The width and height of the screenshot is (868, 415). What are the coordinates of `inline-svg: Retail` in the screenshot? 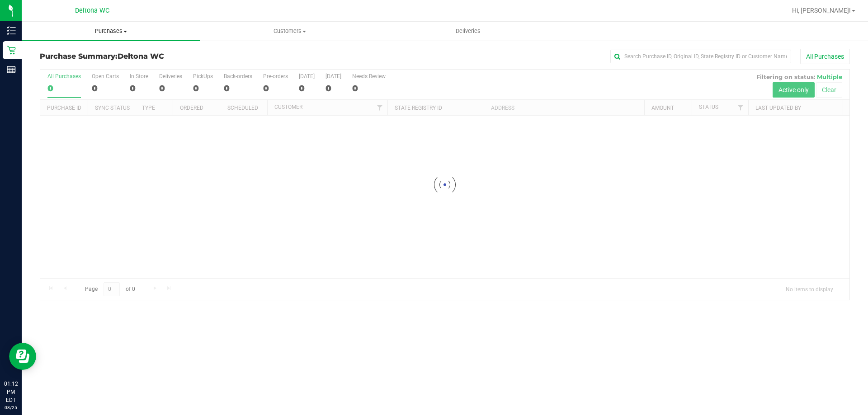 It's located at (12, 50).